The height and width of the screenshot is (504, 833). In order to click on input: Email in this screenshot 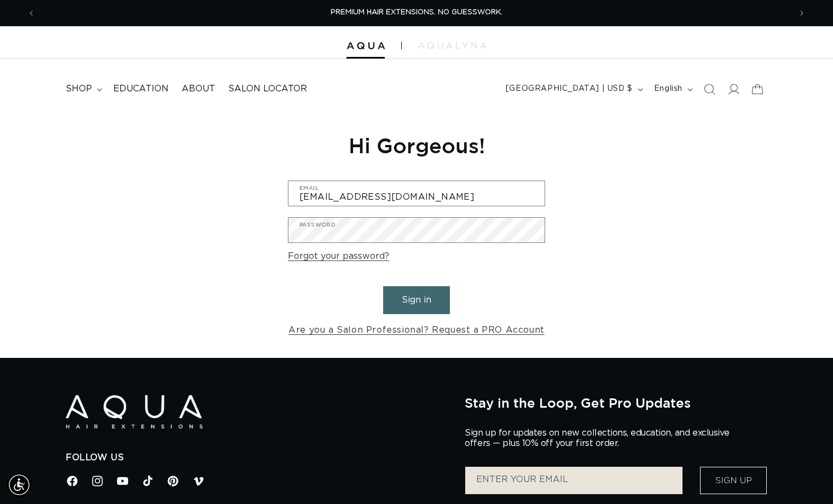, I will do `click(416, 193)`.